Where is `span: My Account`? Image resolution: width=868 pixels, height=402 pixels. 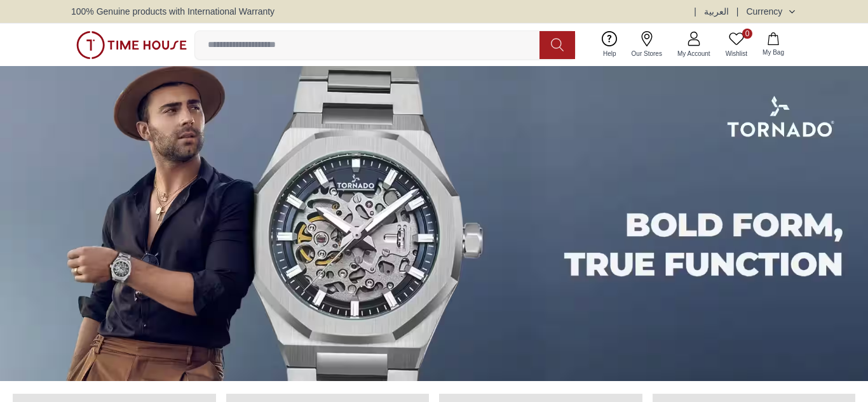 span: My Account is located at coordinates (694, 53).